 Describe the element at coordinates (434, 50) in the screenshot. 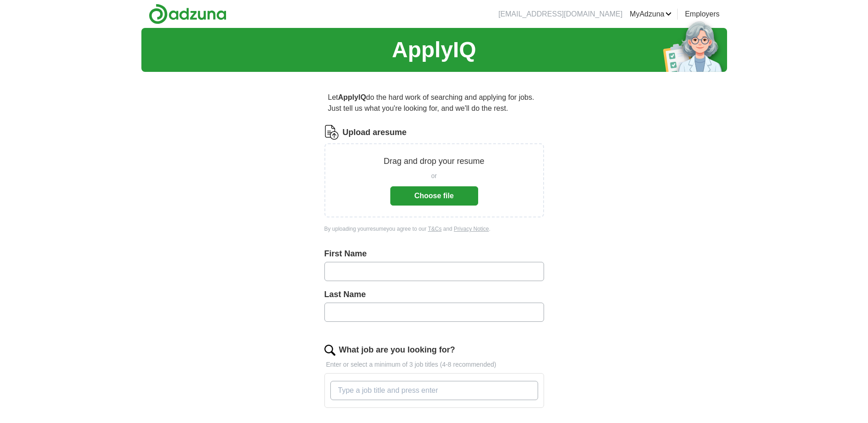

I see `h1: ApplyIQ` at that location.